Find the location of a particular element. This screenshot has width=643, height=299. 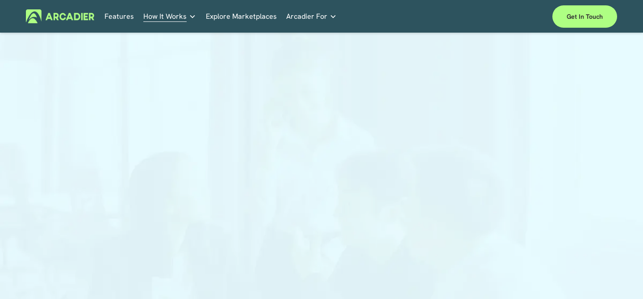

img: Arcadier is located at coordinates (60, 16).